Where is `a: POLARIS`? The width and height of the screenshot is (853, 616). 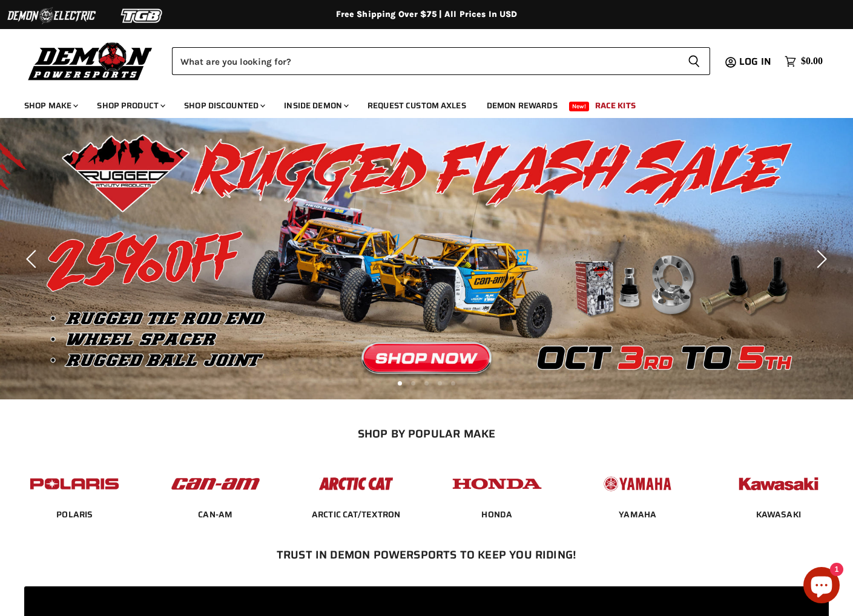 a: POLARIS is located at coordinates (74, 514).